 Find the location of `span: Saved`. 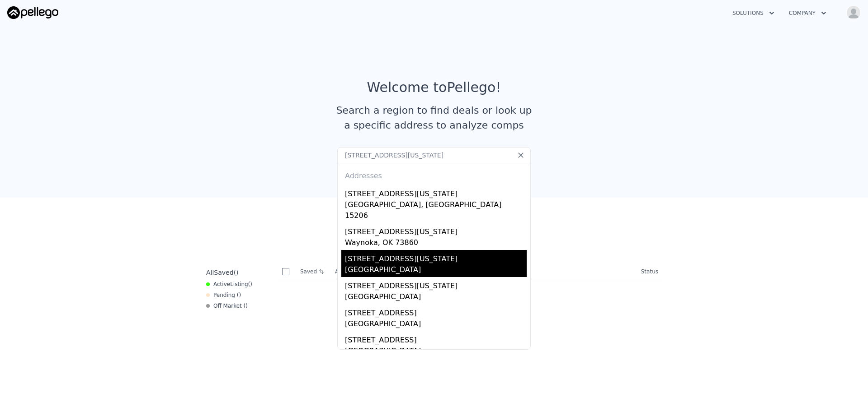

span: Saved is located at coordinates (223, 272).